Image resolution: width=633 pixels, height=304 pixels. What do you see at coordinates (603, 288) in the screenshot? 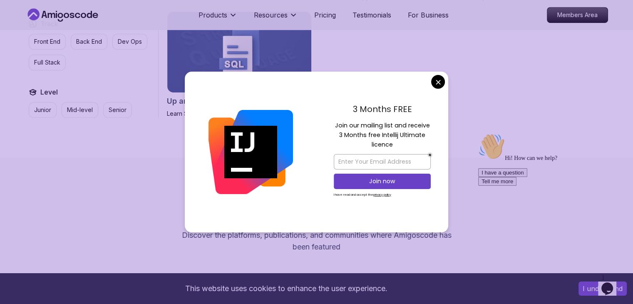
I see `button: Accept cookies` at bounding box center [603, 288].